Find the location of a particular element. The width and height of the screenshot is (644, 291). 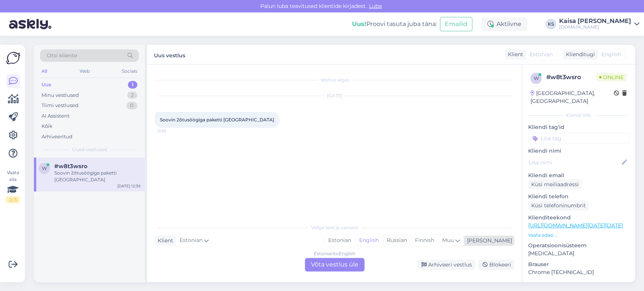

p: Operatsioonisüsteem is located at coordinates (578, 246).